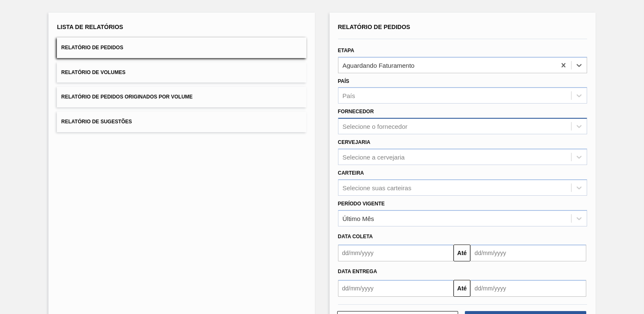  What do you see at coordinates (378, 65) in the screenshot?
I see `div: Aguardando Faturamento` at bounding box center [378, 65].